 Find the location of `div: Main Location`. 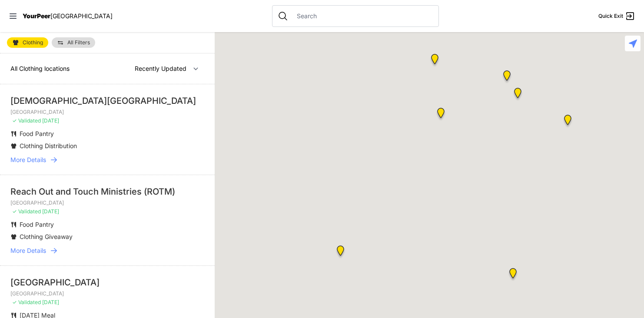

div: Main Location is located at coordinates (567, 122).